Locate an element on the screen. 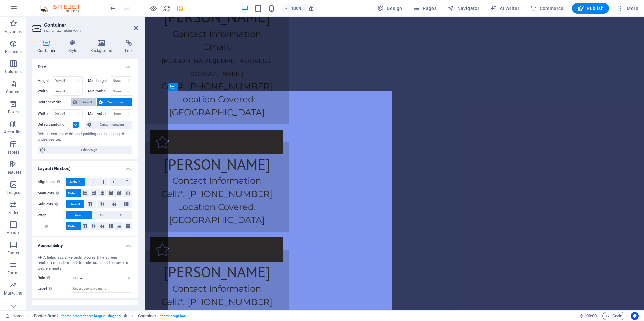 The image size is (644, 321). p: Images is located at coordinates (14, 192).